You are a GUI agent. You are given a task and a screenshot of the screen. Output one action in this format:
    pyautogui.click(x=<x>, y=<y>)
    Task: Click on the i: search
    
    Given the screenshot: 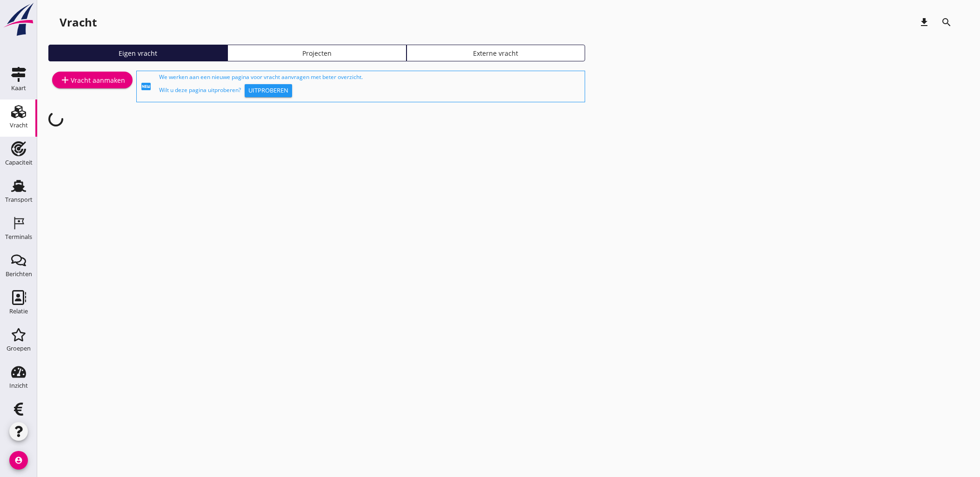 What is the action you would take?
    pyautogui.click(x=946, y=22)
    